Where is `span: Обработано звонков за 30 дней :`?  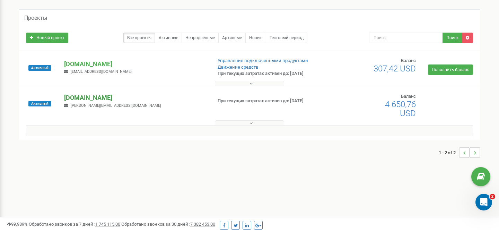 span: Обработано звонков за 30 дней : is located at coordinates (168, 224).